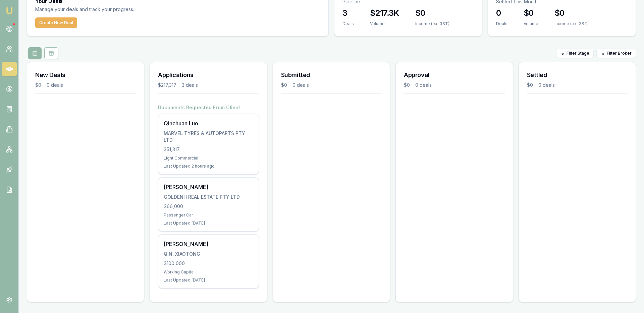 The width and height of the screenshot is (644, 313). I want to click on h3: 0, so click(502, 13).